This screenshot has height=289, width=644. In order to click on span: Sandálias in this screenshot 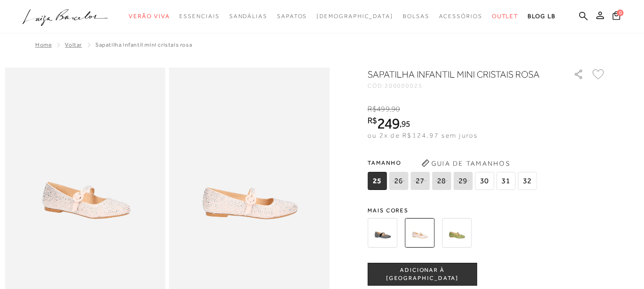, I will do `click(248, 16)`.